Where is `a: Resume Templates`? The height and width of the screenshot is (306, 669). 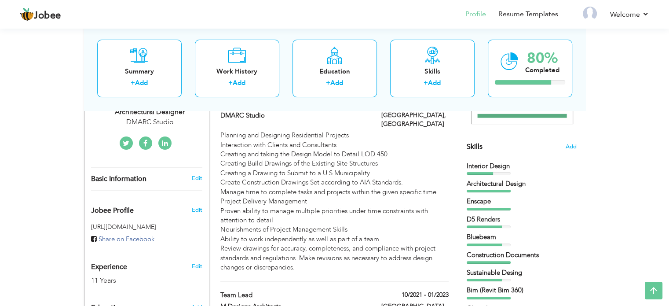
a: Resume Templates is located at coordinates (528, 14).